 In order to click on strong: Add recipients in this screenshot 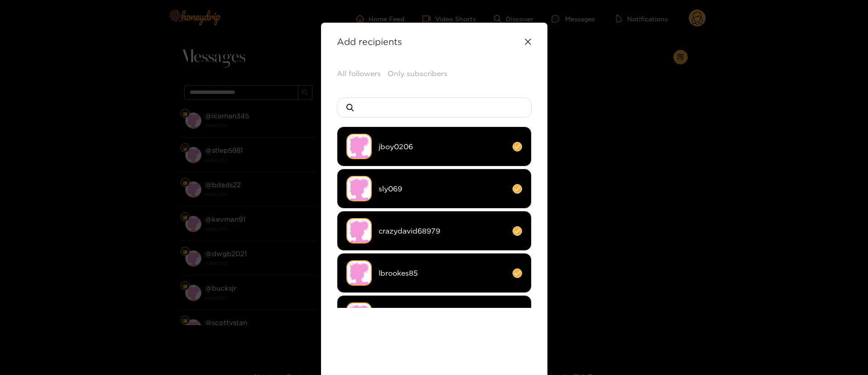, I will do `click(370, 41)`.